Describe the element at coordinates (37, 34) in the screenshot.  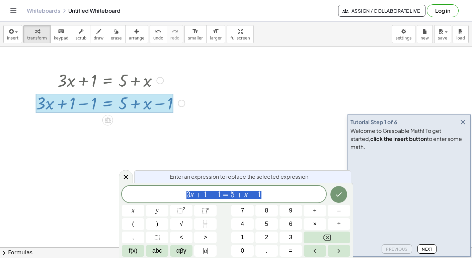
I see `button: transform` at that location.